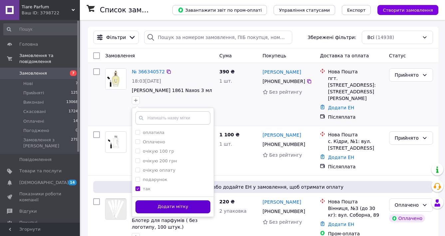 The width and height of the screenshot is (445, 236). What do you see at coordinates (34, 93) in the screenshot?
I see `span: Прийняті` at bounding box center [34, 93].